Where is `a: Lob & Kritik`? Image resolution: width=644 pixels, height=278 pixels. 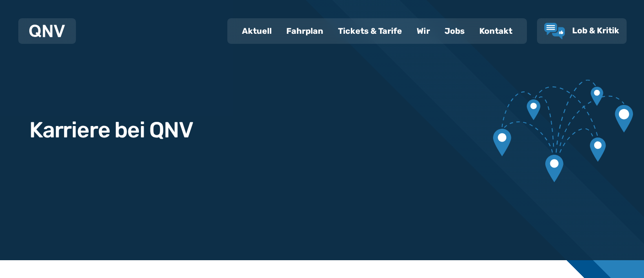
a: Lob & Kritik is located at coordinates (582, 31).